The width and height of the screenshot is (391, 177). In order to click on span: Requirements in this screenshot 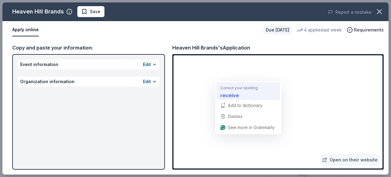, I will do `click(369, 30)`.